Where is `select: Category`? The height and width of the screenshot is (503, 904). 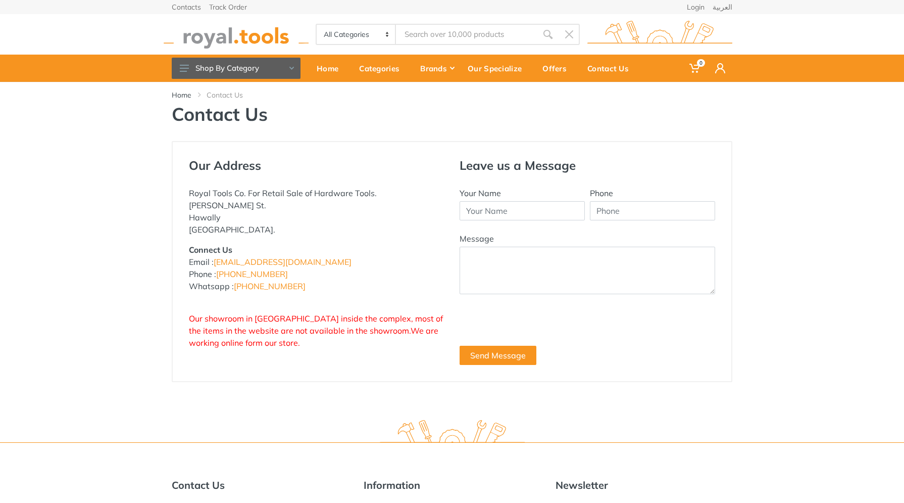
select: Category is located at coordinates (356, 34).